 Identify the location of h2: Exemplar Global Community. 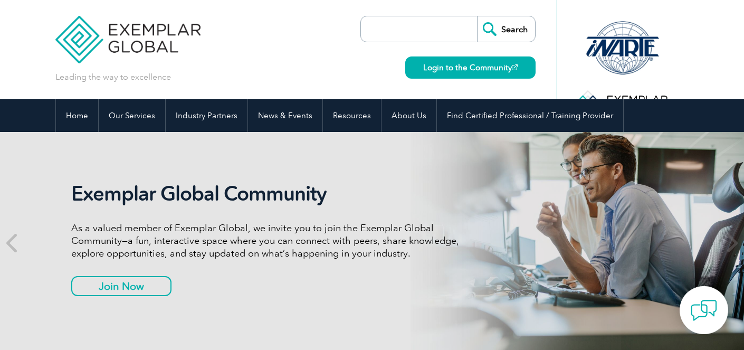
(269, 194).